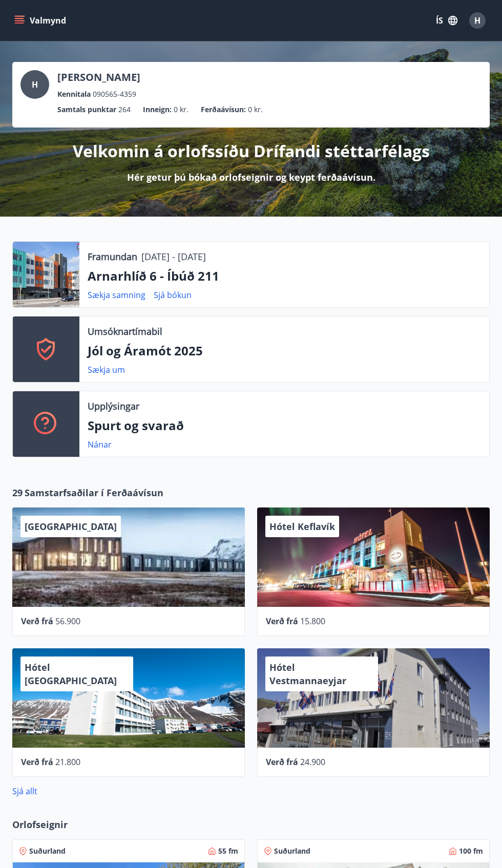 This screenshot has width=502, height=868. Describe the element at coordinates (471, 851) in the screenshot. I see `span: 100 fm` at that location.